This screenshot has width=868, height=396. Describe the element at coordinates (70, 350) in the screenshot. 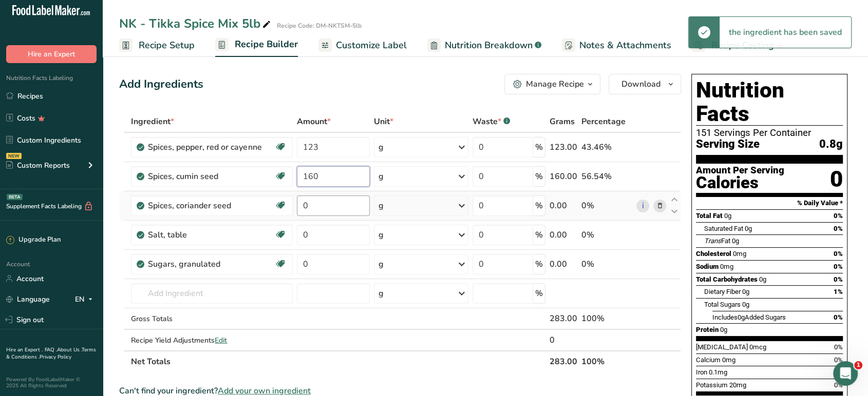

I see `a: About Us .` at that location.